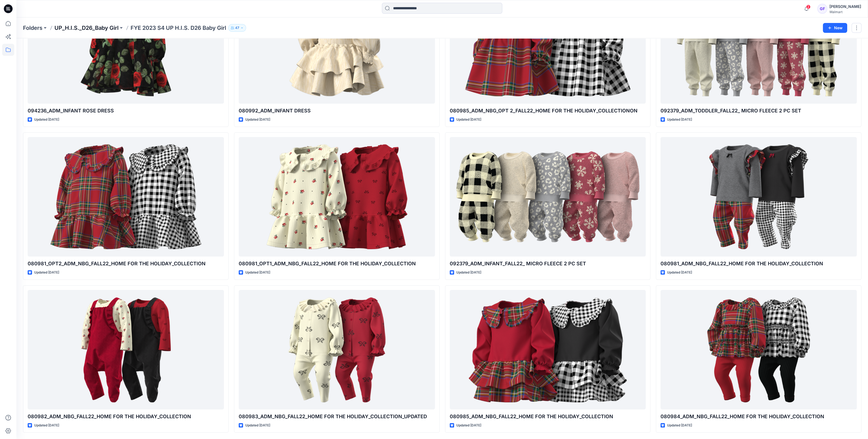 This screenshot has width=868, height=439. What do you see at coordinates (336, 349) in the screenshot?
I see `a: 080983_ADM_NBG_FALL22_HOME FOR THE HOLIDAY_COLLECTION_UPDATED` at bounding box center [336, 349].